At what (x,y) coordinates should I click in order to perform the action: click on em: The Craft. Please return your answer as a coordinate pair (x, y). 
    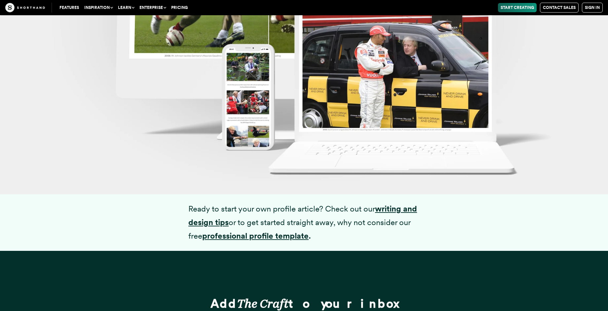
    Looking at the image, I should click on (263, 303).